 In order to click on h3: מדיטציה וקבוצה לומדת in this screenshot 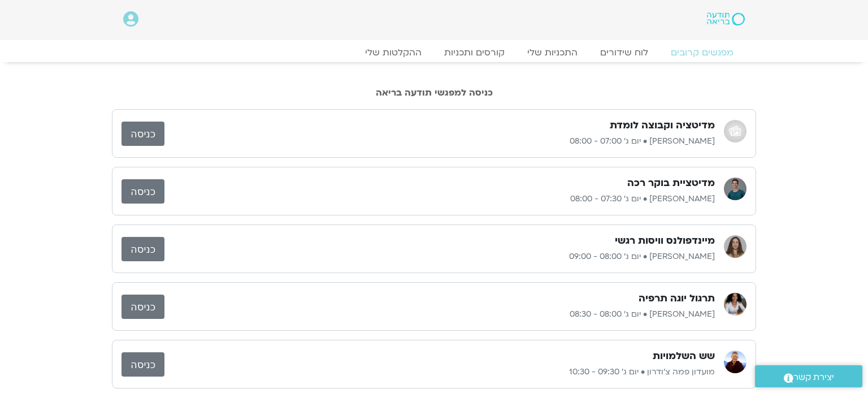, I will do `click(663, 126)`.